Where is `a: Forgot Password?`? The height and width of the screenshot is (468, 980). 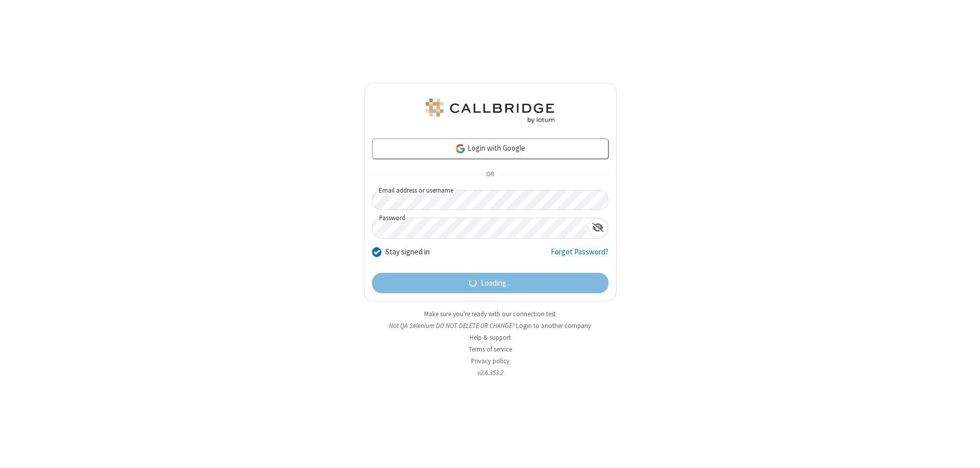 a: Forgot Password? is located at coordinates (580, 256).